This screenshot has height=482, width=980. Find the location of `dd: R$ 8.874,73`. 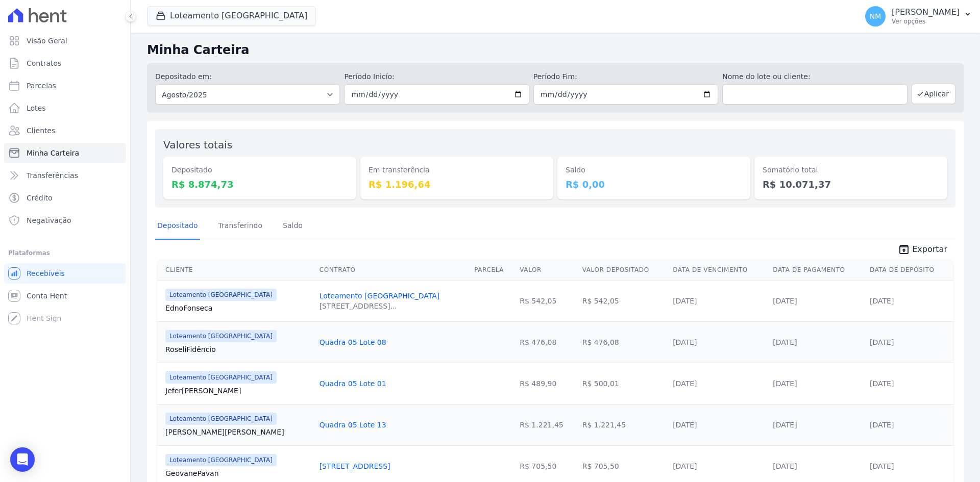

dd: R$ 8.874,73 is located at coordinates (259, 184).